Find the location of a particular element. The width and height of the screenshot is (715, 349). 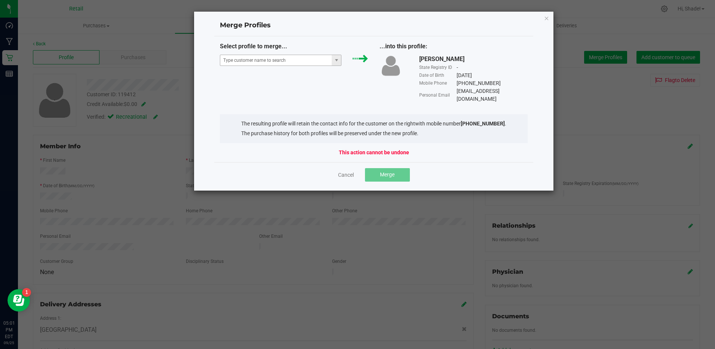

strong: This action cannot be undone is located at coordinates (374, 152).